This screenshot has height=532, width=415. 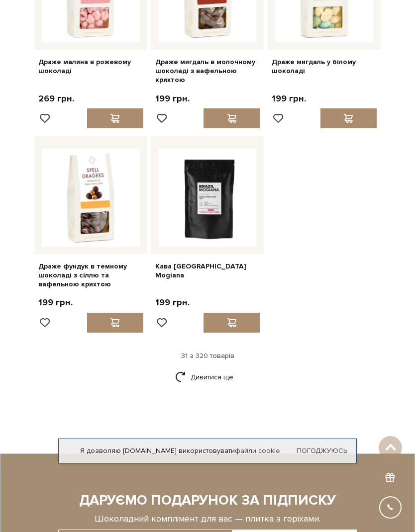 What do you see at coordinates (208, 197) in the screenshot?
I see `img: Кава Brazil Mogiana` at bounding box center [208, 197].